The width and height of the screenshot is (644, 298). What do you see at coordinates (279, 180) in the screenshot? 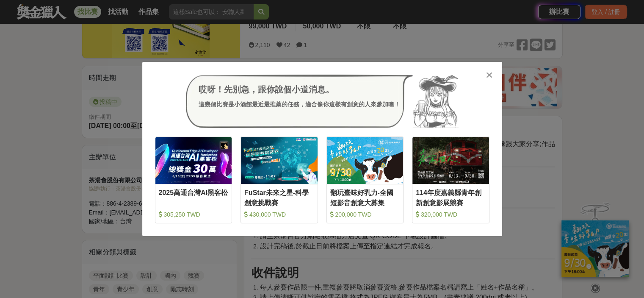
I see `a: Cover ImageFuStar未來之星-科學創意挑戰賽 430,000 TWD` at bounding box center [279, 180].